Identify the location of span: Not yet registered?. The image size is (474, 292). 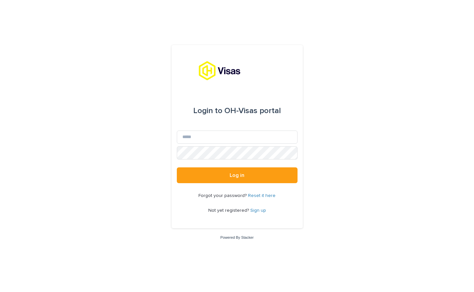
(229, 210).